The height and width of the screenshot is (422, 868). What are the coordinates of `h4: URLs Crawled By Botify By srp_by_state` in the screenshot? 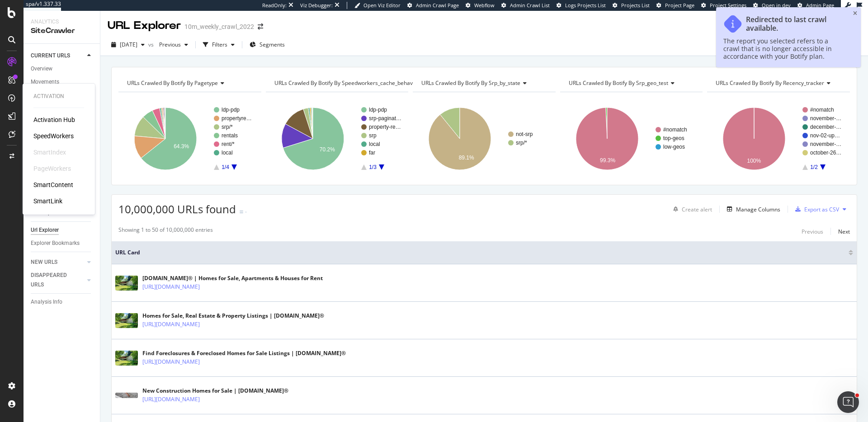 It's located at (483, 83).